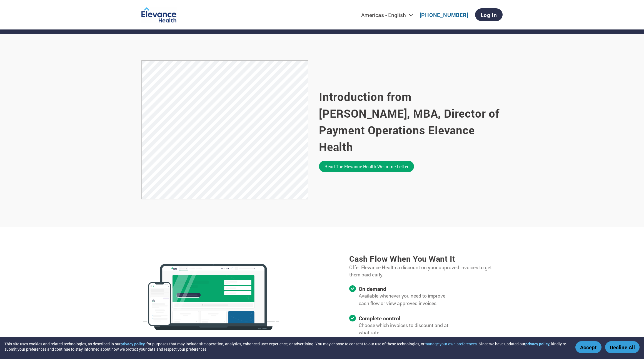  What do you see at coordinates (622, 347) in the screenshot?
I see `button: Decline All` at bounding box center [622, 347].